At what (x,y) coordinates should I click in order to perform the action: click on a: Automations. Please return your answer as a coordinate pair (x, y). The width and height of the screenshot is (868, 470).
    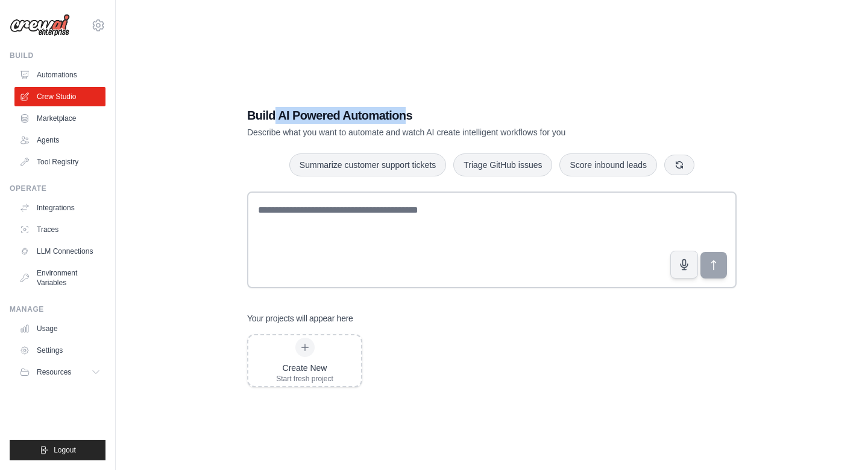
    Looking at the image, I should click on (60, 75).